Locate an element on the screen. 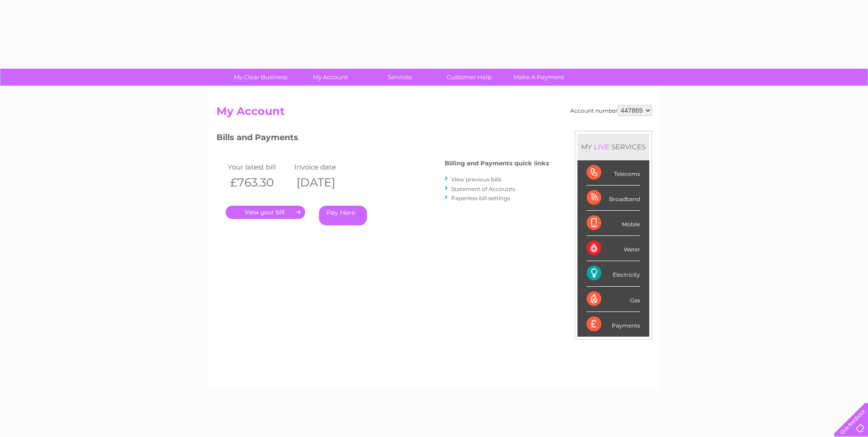  a: Pay Here is located at coordinates (343, 215).